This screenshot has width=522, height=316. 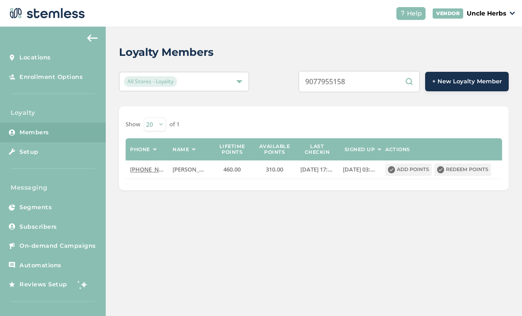 What do you see at coordinates (40, 265) in the screenshot?
I see `span: Automations` at bounding box center [40, 265].